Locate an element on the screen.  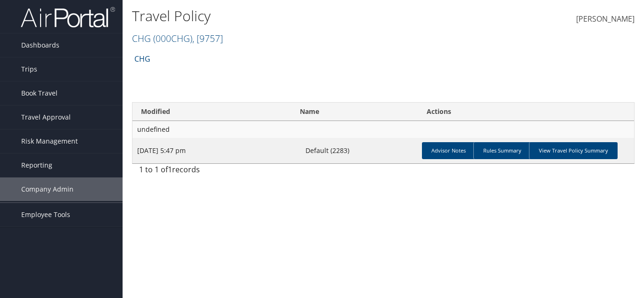
a: Rules Summary is located at coordinates (502, 151).